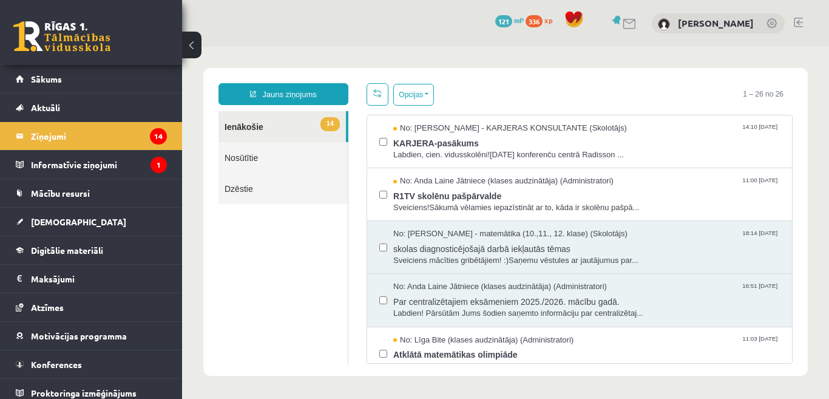  Describe the element at coordinates (91, 136) in the screenshot. I see `a: Ziņojumi14` at that location.